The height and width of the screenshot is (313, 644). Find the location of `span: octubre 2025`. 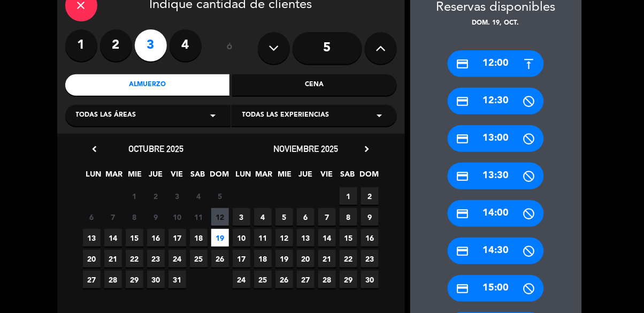

span: octubre 2025 is located at coordinates (156, 149).